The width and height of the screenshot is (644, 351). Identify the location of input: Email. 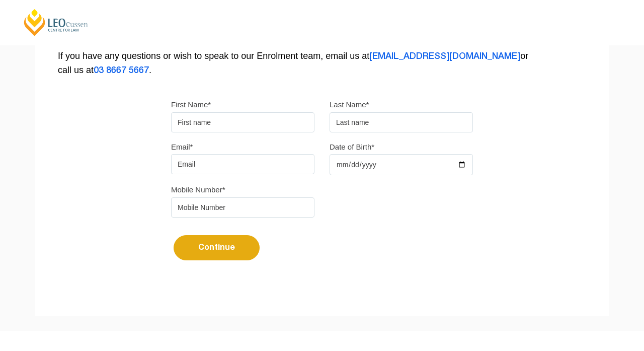
(242, 164).